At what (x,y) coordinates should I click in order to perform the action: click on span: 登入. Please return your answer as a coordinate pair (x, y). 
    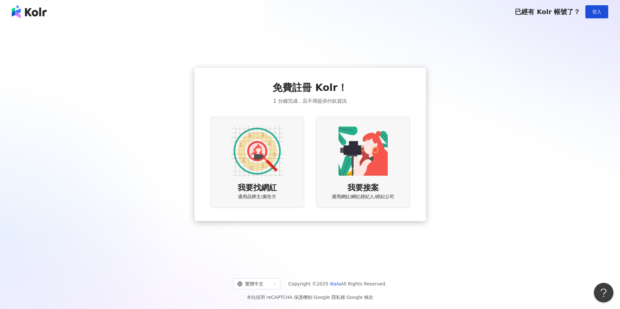
    Looking at the image, I should click on (597, 12).